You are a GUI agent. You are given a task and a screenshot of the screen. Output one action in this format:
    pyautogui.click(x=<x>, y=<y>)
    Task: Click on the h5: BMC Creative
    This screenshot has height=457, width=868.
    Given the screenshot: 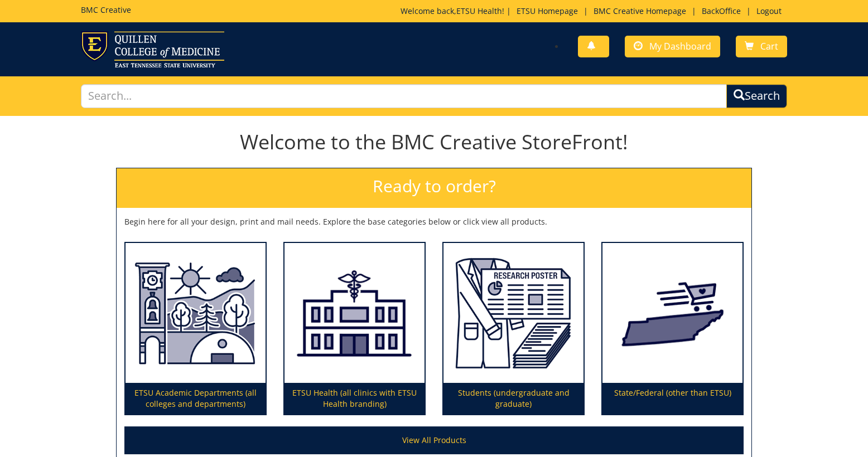 What is the action you would take?
    pyautogui.click(x=106, y=9)
    